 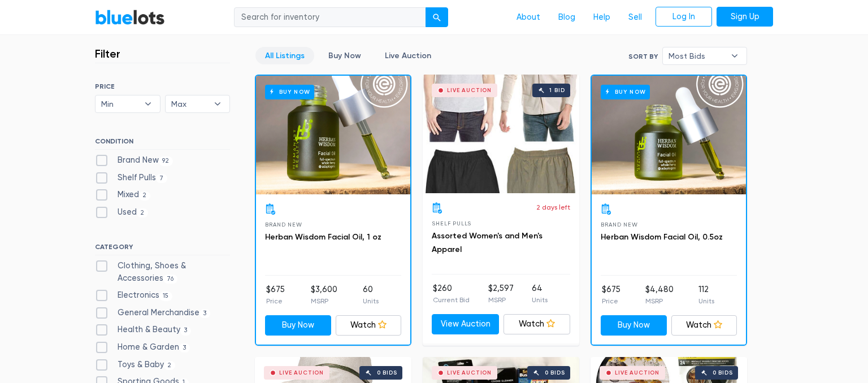 What do you see at coordinates (131, 178) in the screenshot?
I see `label: Shelf Pulls` at bounding box center [131, 178].